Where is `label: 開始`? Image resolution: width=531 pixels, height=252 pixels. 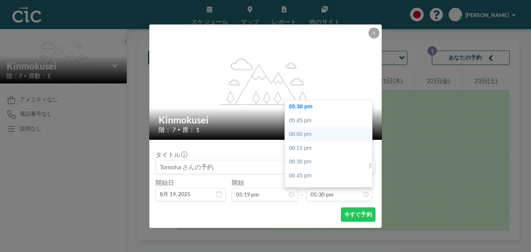 label: 開始 is located at coordinates (238, 183).